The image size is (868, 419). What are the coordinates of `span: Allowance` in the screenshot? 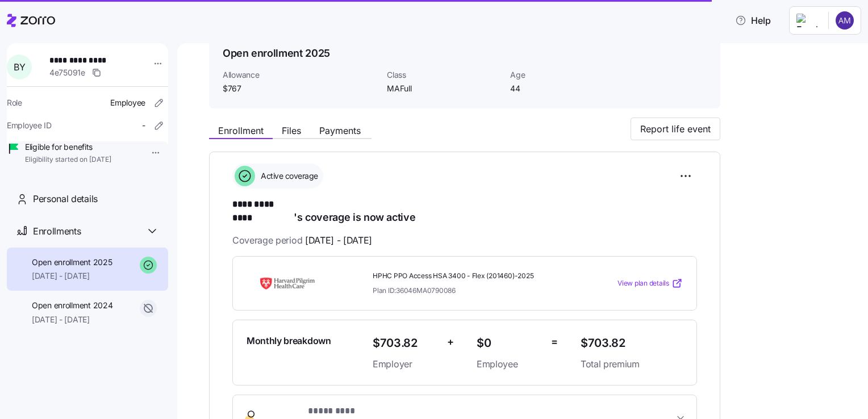 It's located at (300, 75).